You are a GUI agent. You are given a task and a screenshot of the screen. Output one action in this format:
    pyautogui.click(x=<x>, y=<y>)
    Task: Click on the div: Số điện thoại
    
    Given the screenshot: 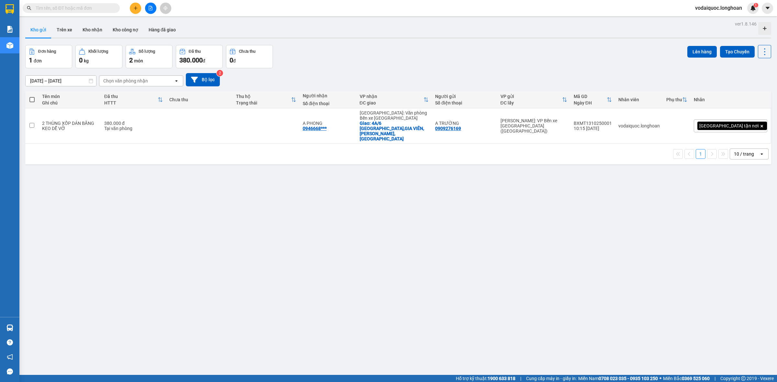 What is the action you would take?
    pyautogui.click(x=464, y=103)
    